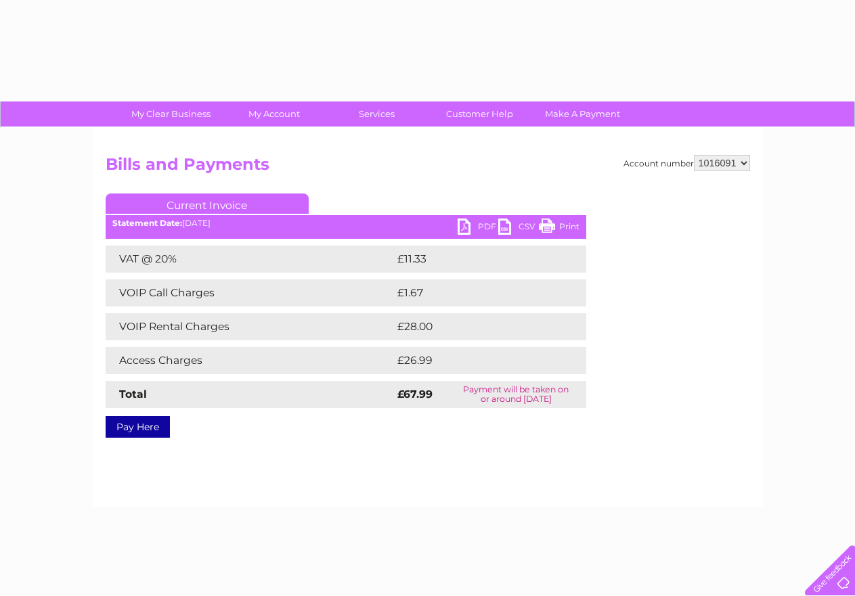 The height and width of the screenshot is (596, 855). I want to click on h2: Bills and Payments, so click(428, 168).